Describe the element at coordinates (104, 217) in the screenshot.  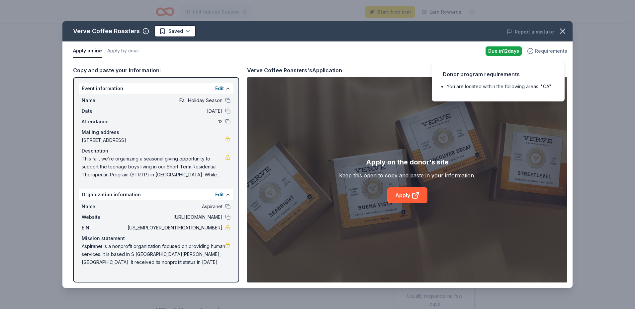
I see `span: Website` at that location.